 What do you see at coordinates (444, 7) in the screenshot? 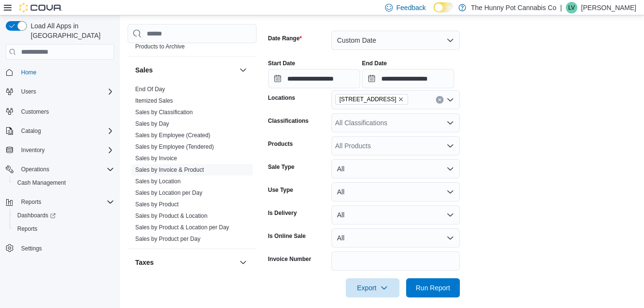
I see `input: Dark Mode` at bounding box center [444, 7].